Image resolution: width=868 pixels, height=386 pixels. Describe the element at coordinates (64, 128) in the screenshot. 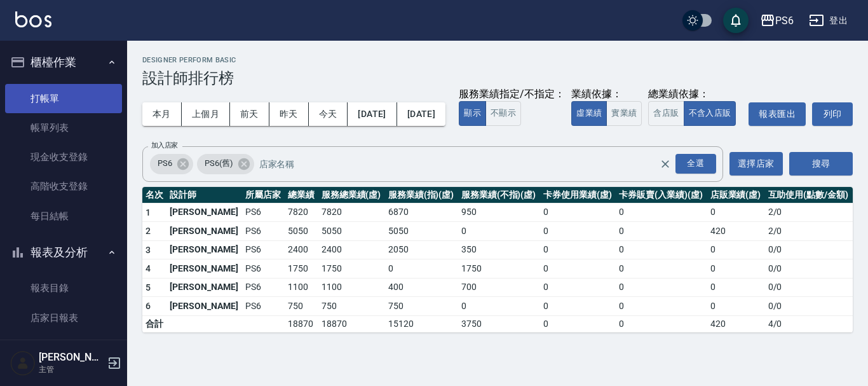

I see `a: 帳單列表` at that location.